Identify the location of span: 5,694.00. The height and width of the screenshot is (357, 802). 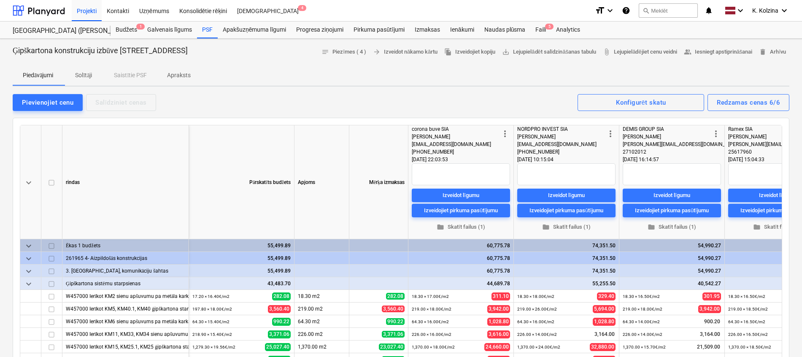
(604, 309).